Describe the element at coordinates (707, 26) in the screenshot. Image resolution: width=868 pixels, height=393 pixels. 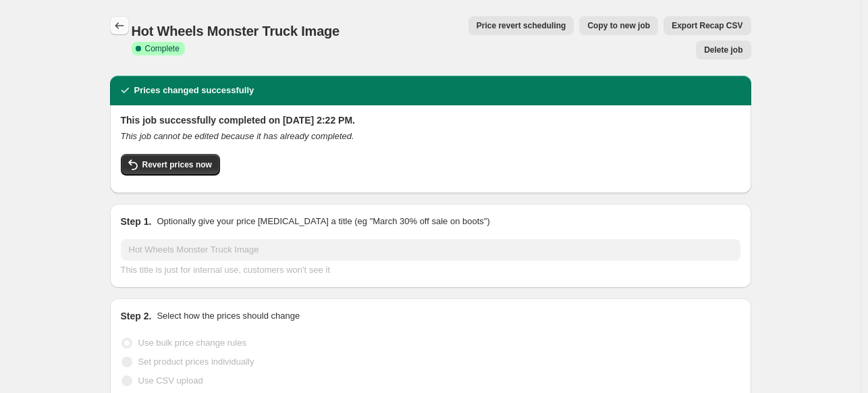
I see `span: Export Recap CSV` at that location.